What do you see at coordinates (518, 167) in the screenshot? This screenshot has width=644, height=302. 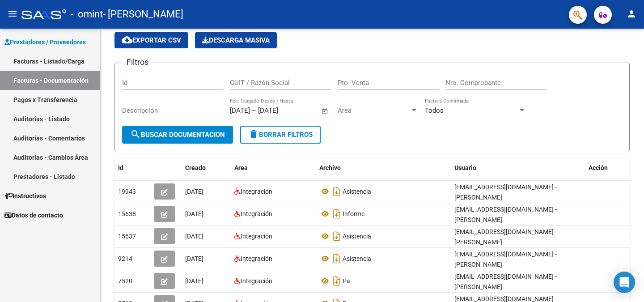 I see `datatable-header-cell: Usuario` at bounding box center [518, 167].